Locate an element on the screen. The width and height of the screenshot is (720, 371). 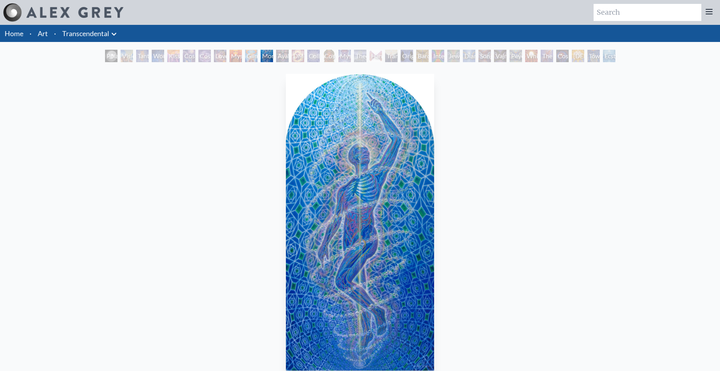
div: Peyote Being is located at coordinates (516, 56).